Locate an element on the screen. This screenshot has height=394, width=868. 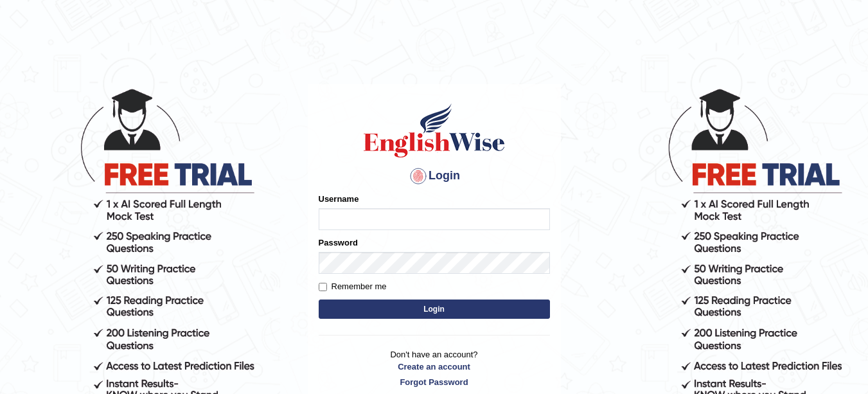
button: Login is located at coordinates (434, 309).